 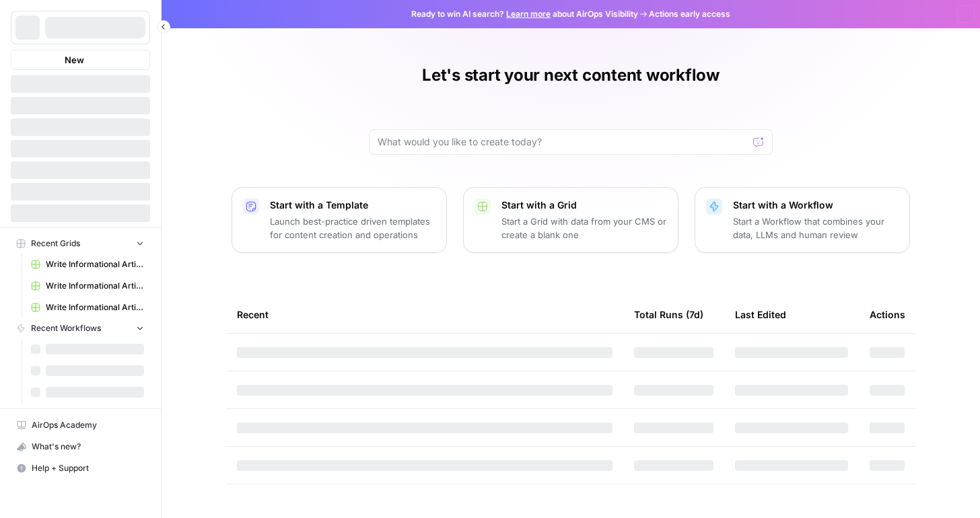 What do you see at coordinates (353, 228) in the screenshot?
I see `p: Launch best-practice driven templates for content creation and operations` at bounding box center [353, 228].